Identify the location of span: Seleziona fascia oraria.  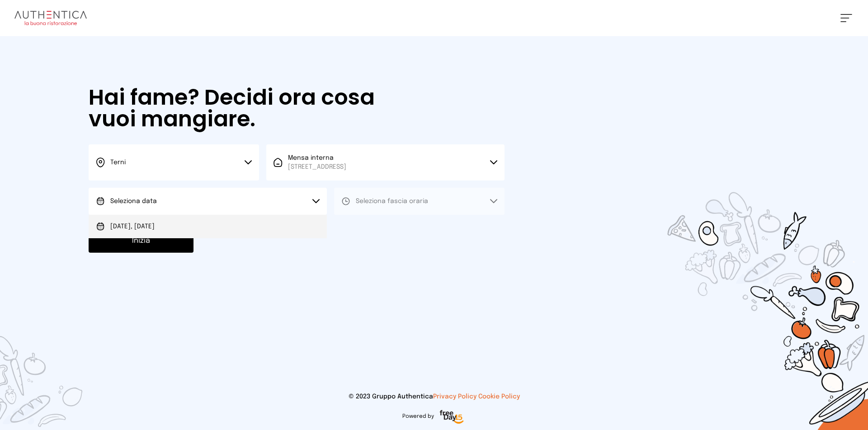
(392, 201).